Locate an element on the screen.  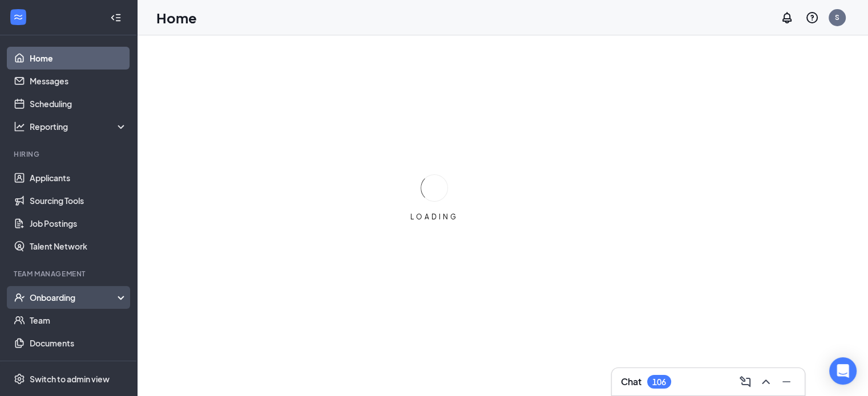
svg: Settings is located at coordinates (20, 379).